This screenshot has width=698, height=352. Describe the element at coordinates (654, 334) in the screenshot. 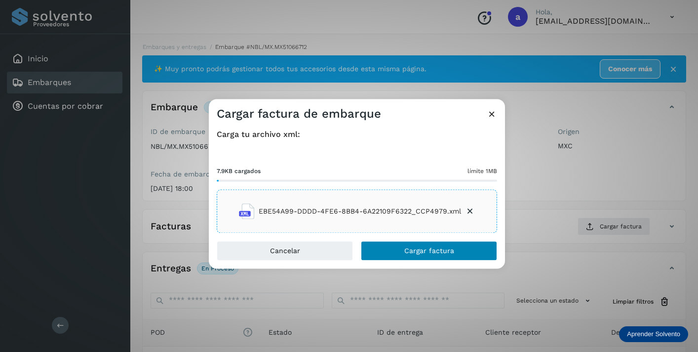

I see `p: Aprender Solvento` at that location.